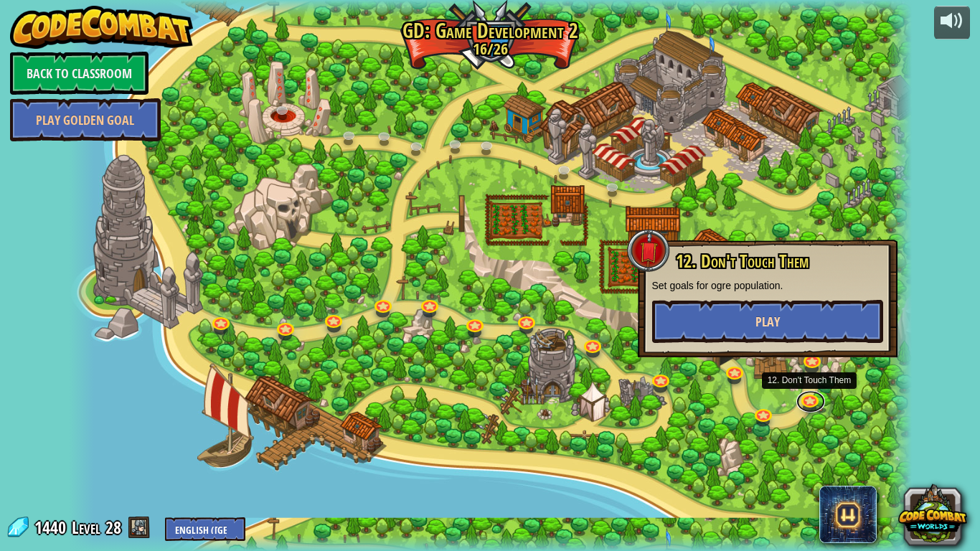  I want to click on span: Play, so click(768, 321).